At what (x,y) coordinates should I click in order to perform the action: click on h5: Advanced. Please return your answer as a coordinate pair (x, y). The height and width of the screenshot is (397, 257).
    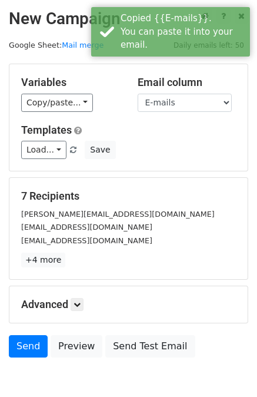
    Looking at the image, I should click on (128, 304).